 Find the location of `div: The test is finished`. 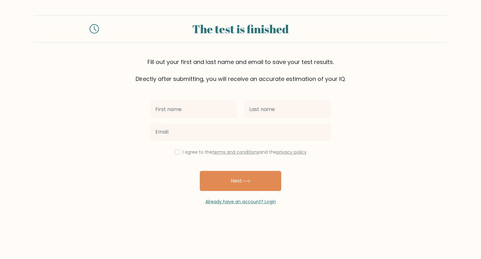

div: The test is finished is located at coordinates (240, 29).